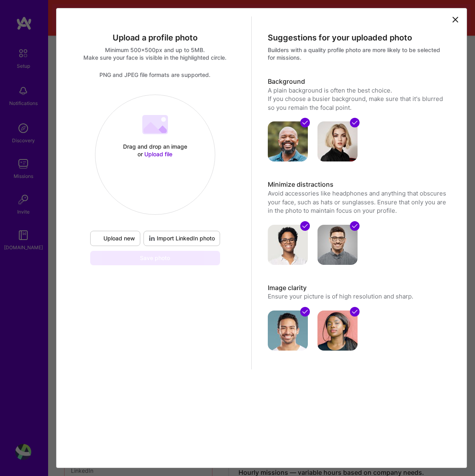  I want to click on button: Upload new, so click(115, 239).